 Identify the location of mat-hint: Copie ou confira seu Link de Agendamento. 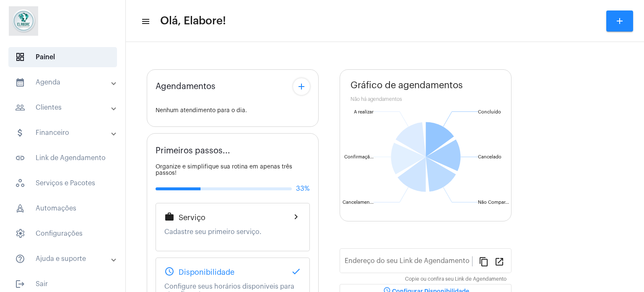
(456, 279).